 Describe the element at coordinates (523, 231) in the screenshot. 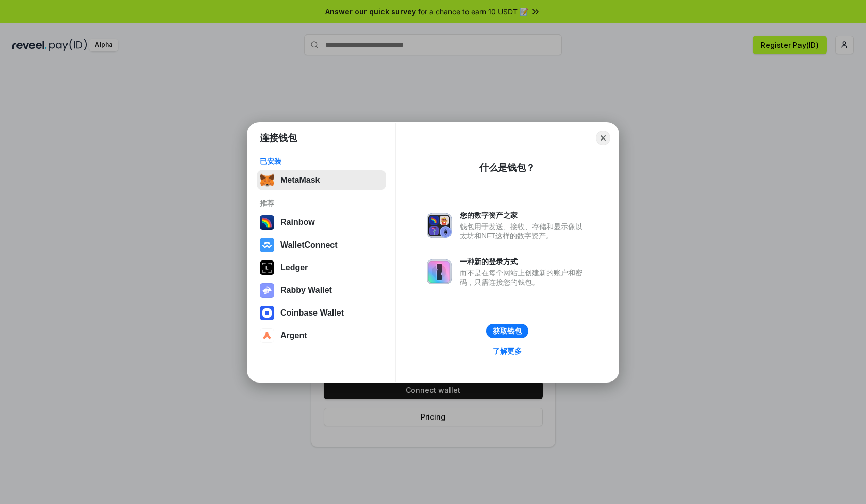

I see `div: 钱包用于发送、接收、存储和显示像以太坊和NFT这样的数字资产。` at that location.